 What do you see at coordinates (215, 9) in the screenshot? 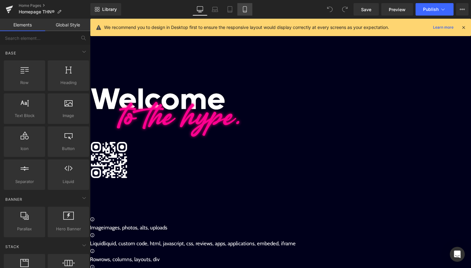
I see `a: Laptop` at bounding box center [215, 9].